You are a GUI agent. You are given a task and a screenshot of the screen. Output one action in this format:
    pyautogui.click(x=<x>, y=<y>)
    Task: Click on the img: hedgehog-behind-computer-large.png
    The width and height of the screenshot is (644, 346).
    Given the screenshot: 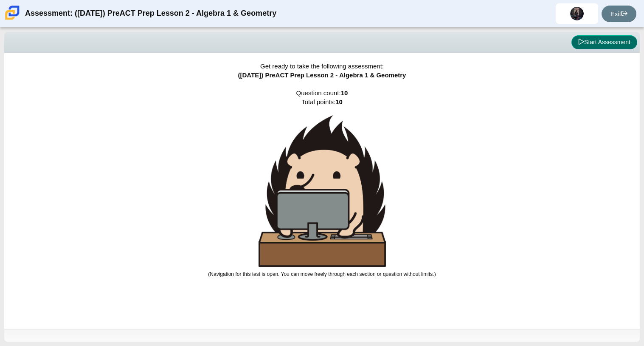 What is the action you would take?
    pyautogui.click(x=322, y=191)
    